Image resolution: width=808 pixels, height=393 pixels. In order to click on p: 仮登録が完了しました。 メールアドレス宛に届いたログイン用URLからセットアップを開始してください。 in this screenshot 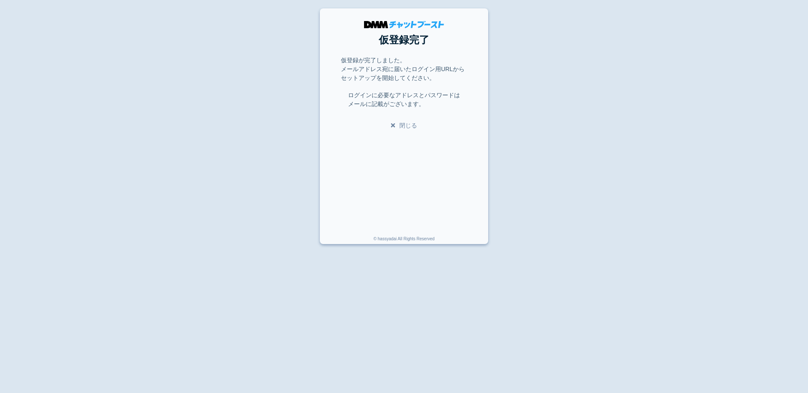, I will do `click(404, 69)`.